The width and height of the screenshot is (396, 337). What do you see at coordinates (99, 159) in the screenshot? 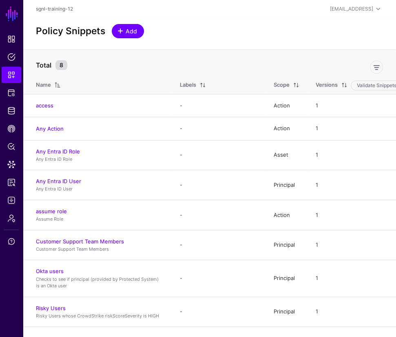
I see `p: Any Entra ID Role` at bounding box center [99, 159].